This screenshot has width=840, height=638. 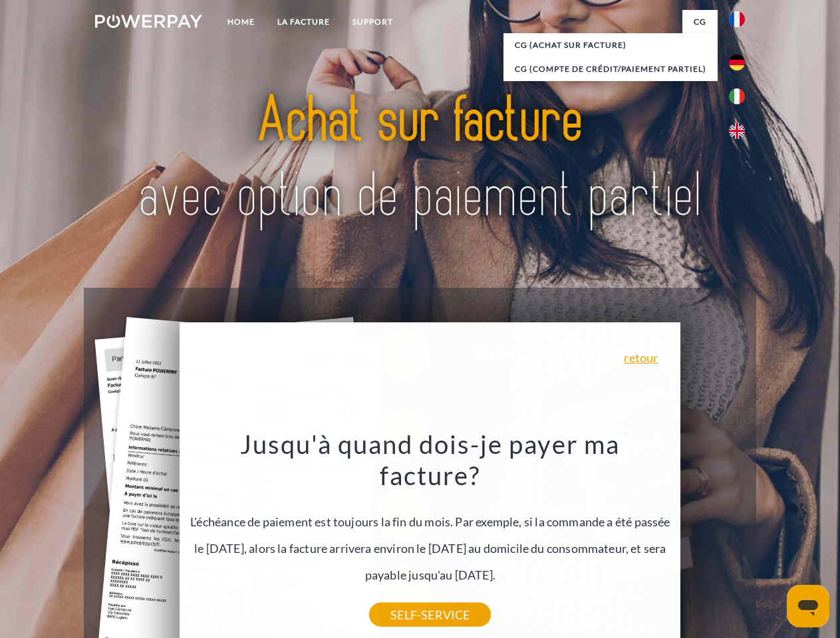 I want to click on a: retour, so click(x=640, y=358).